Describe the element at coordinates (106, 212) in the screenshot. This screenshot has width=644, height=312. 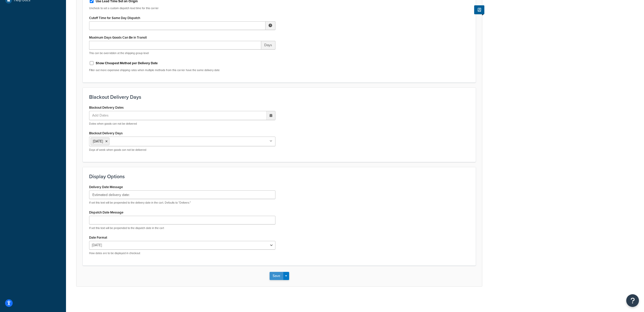
I see `label: Dispatch Date Message` at that location.